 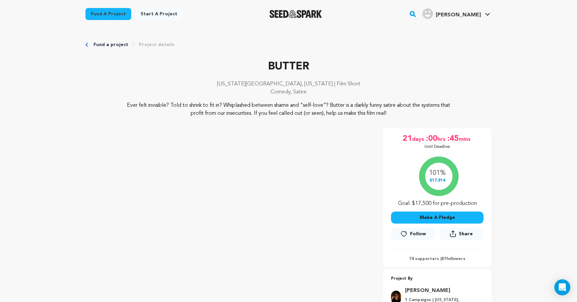 What do you see at coordinates (289, 67) in the screenshot?
I see `p: BUTTER` at bounding box center [289, 67].